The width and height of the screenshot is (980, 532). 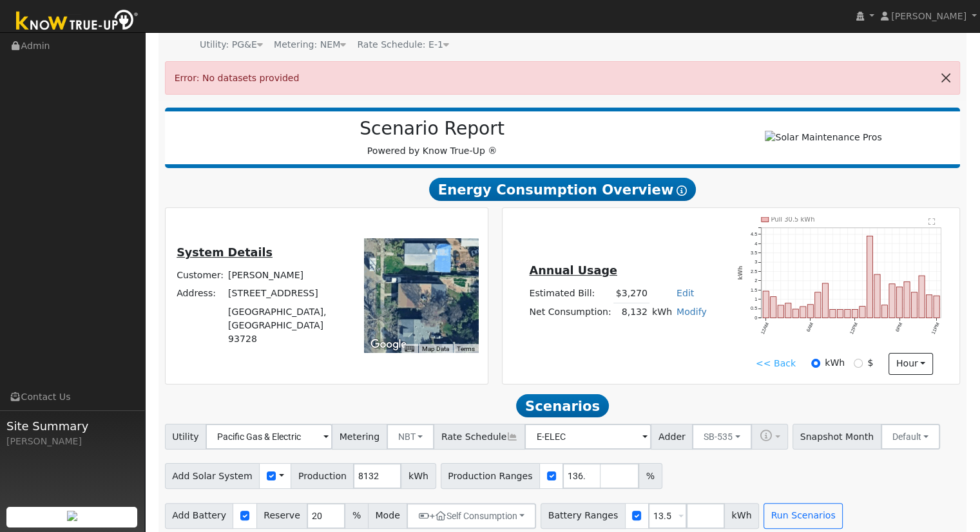 What do you see at coordinates (671, 436) in the screenshot?
I see `span: Adder` at bounding box center [671, 436].